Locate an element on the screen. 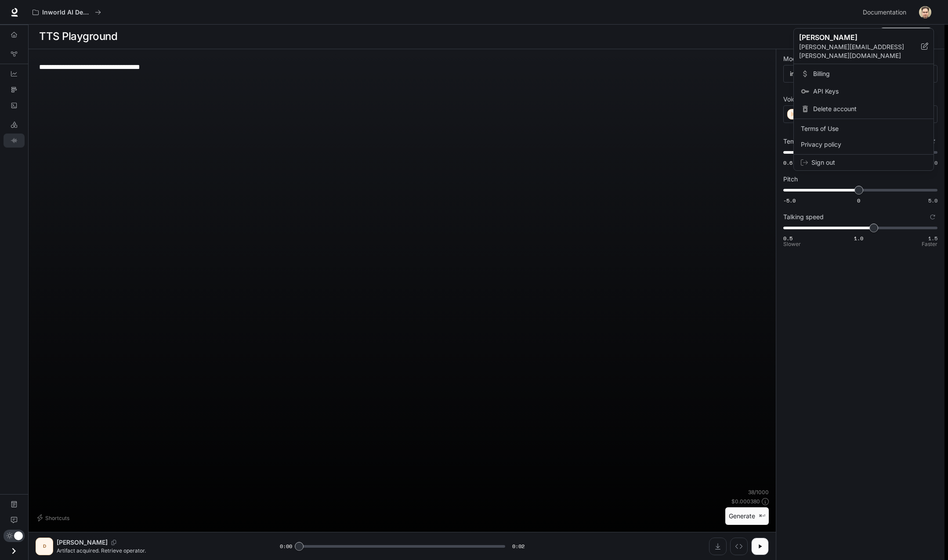  div: Sign out is located at coordinates (863, 162).